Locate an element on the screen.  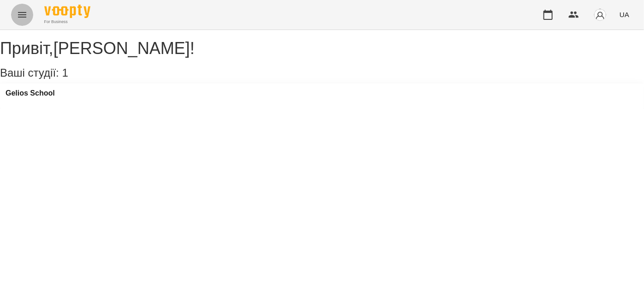
span: For Business is located at coordinates (67, 22).